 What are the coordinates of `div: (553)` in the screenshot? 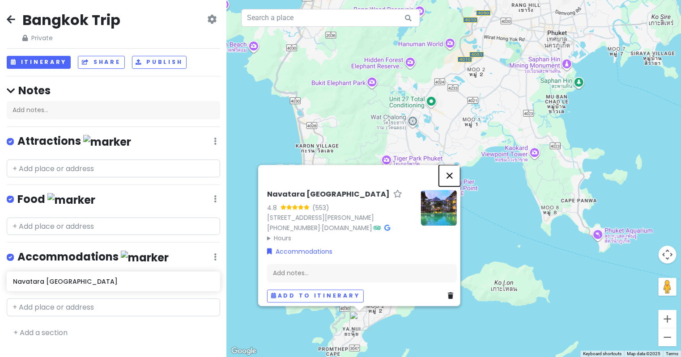 It's located at (321, 208).